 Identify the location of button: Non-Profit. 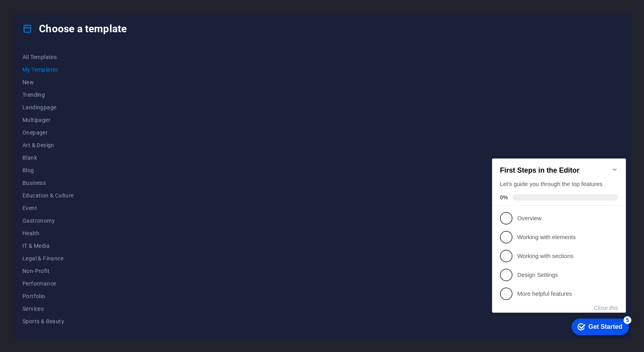
(48, 271).